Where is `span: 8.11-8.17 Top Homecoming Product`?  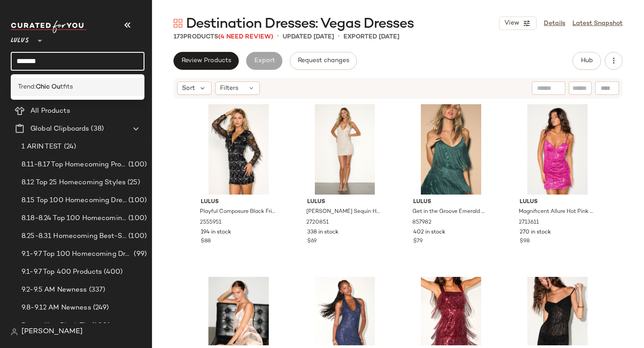 span: 8.11-8.17 Top Homecoming Product is located at coordinates (74, 165).